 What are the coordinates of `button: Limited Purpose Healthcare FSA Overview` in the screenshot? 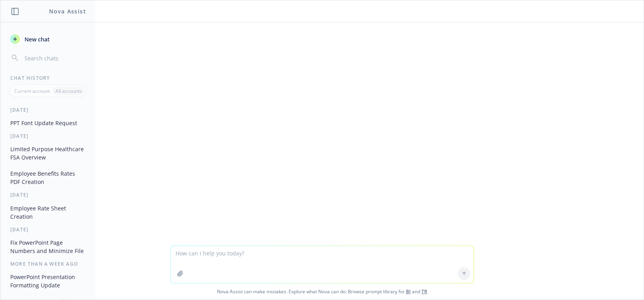 It's located at (48, 153).